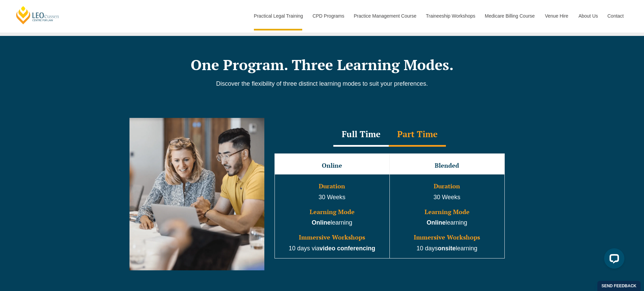  What do you see at coordinates (510, 16) in the screenshot?
I see `a: Medicare Billing Course` at bounding box center [510, 16].